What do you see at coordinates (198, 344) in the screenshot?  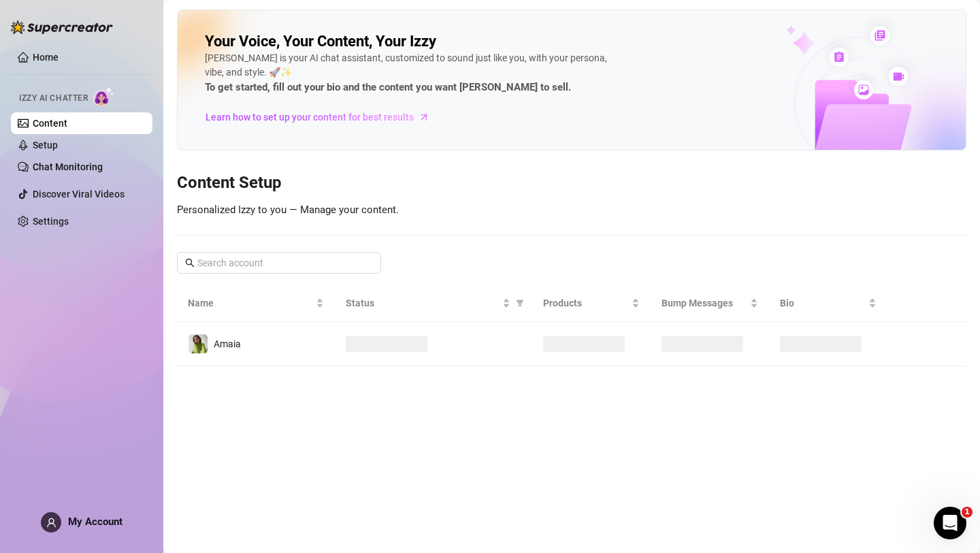 I see `img: Amaia` at bounding box center [198, 344].